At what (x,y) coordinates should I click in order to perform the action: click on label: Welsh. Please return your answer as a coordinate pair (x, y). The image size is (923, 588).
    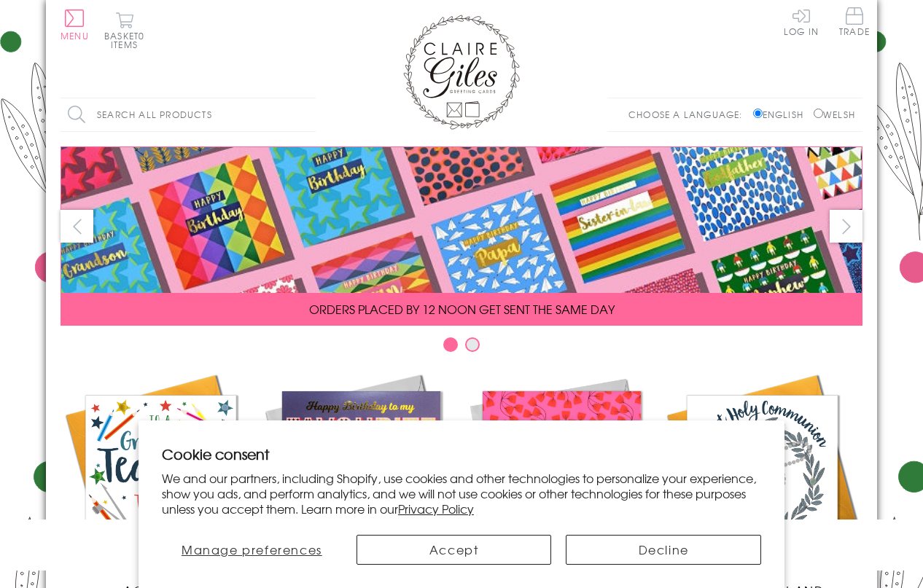
    Looking at the image, I should click on (834, 115).